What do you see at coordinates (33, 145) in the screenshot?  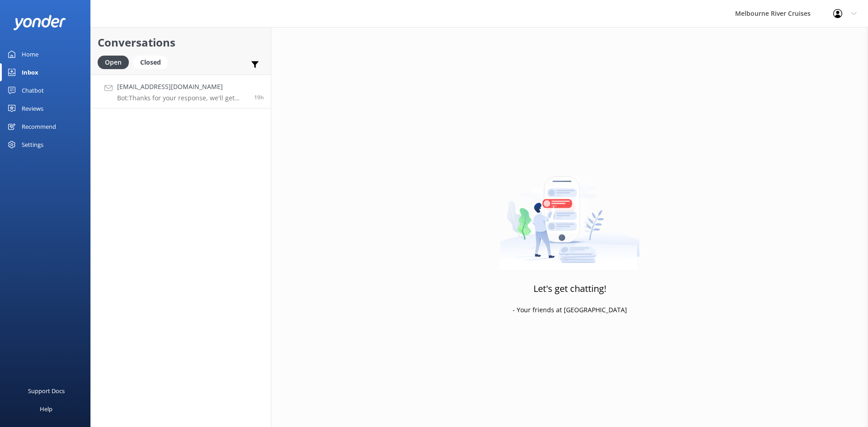 I see `div: Settings` at bounding box center [33, 145].